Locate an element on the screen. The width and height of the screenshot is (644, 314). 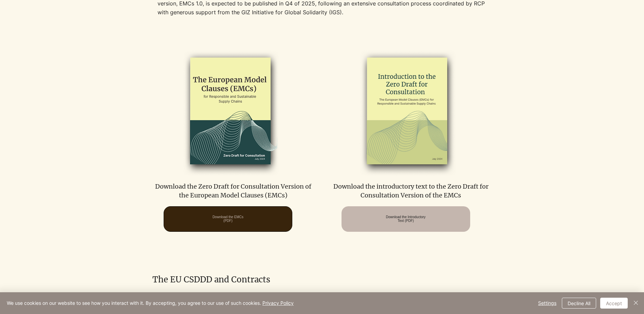
span: Download the EMCs (PDF) is located at coordinates (228, 219).